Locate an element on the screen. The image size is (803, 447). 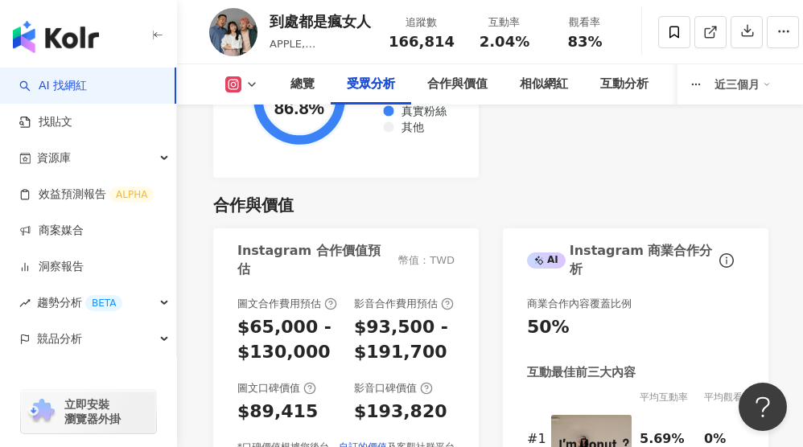
div: 近三個月 is located at coordinates (743, 84).